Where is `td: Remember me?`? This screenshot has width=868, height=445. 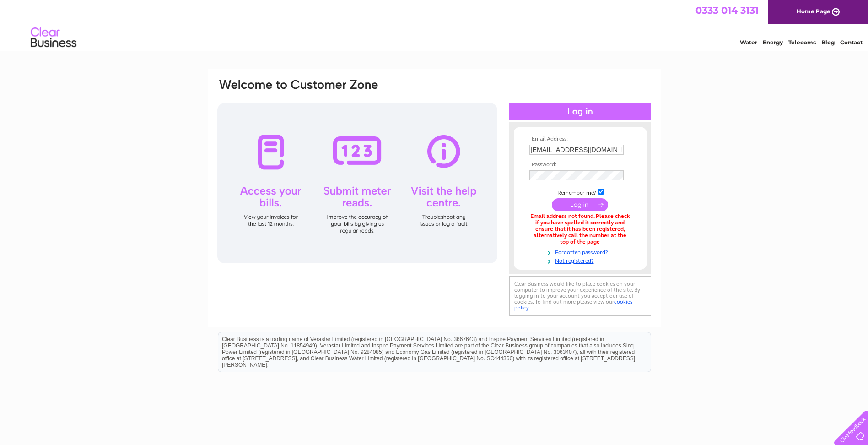
td: Remember me? is located at coordinates (580, 192).